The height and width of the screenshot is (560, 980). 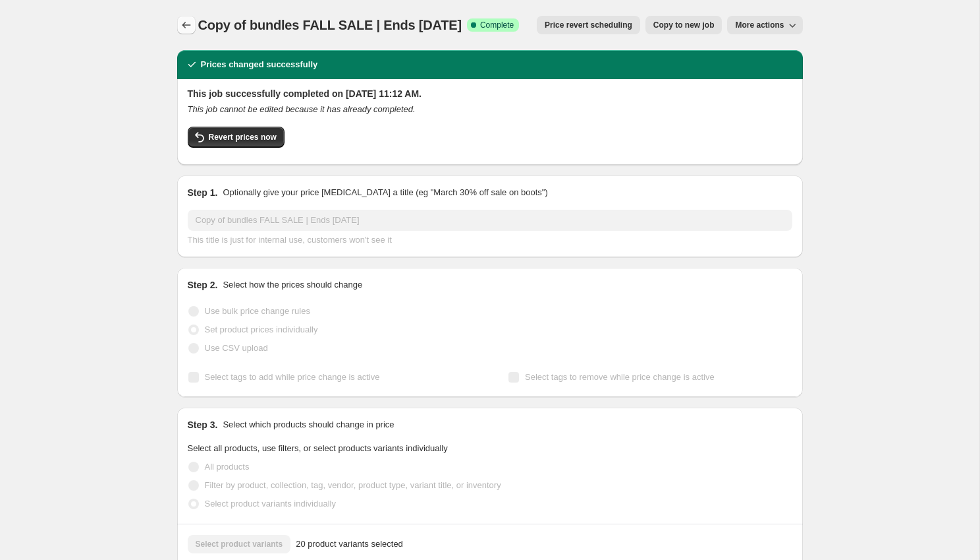 What do you see at coordinates (684, 25) in the screenshot?
I see `button: Copy to new job` at bounding box center [684, 25].